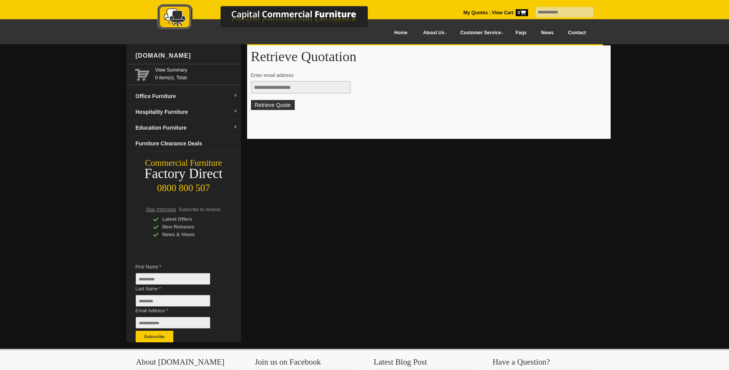 The width and height of the screenshot is (729, 370). What do you see at coordinates (271, 18) in the screenshot?
I see `img: Capital Commercial Furniture Logo` at bounding box center [271, 18].